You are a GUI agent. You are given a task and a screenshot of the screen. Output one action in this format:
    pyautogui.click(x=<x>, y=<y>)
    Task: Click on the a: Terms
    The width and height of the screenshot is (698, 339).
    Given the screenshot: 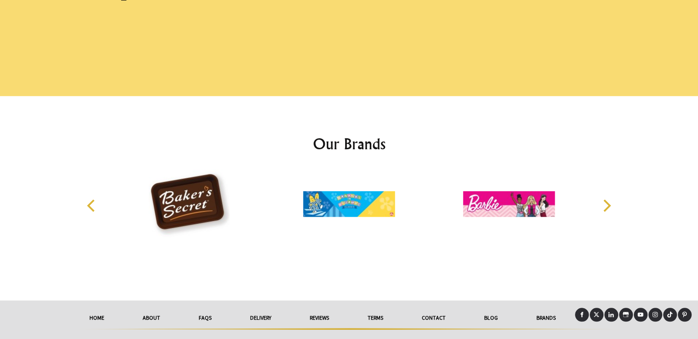 What is the action you would take?
    pyautogui.click(x=375, y=318)
    